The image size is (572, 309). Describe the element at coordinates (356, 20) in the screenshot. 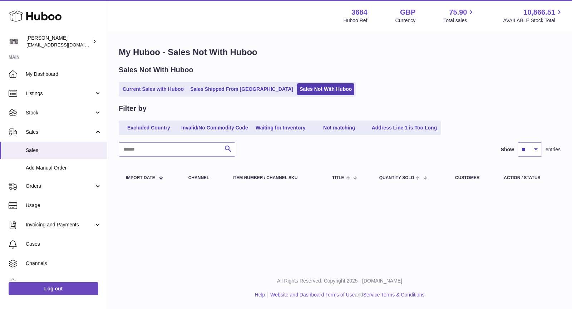

I see `div: Huboo Ref` at that location.